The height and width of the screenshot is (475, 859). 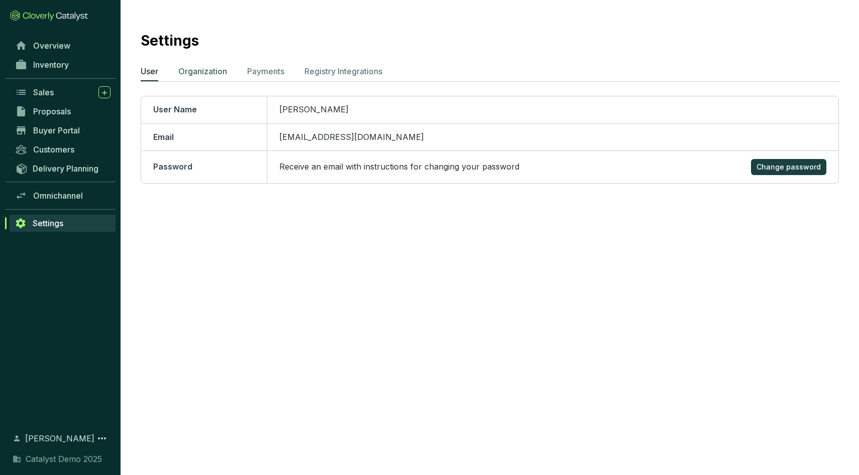 What do you see at coordinates (788, 167) in the screenshot?
I see `button: Change password` at bounding box center [788, 167].